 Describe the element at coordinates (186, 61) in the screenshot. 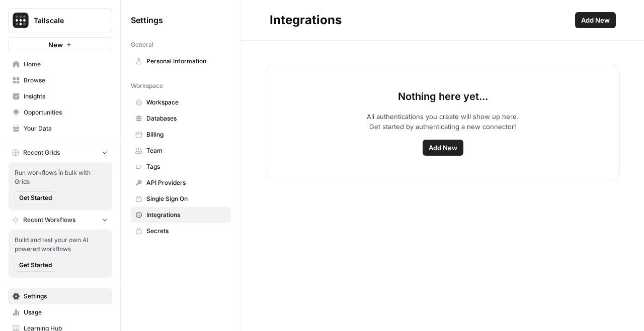

I see `span: Personal Information` at that location.